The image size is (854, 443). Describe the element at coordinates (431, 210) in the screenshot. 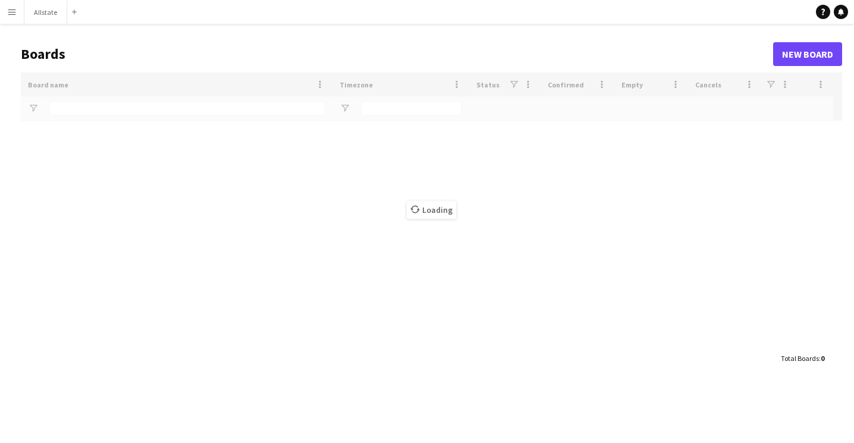

I see `span: Loading` at that location.